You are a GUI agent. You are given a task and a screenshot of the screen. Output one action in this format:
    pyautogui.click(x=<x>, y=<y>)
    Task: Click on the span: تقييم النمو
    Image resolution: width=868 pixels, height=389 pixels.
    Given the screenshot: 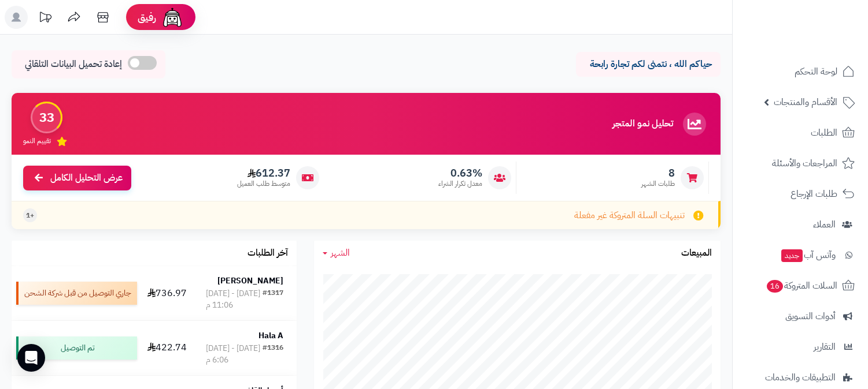 What is the action you would take?
    pyautogui.click(x=37, y=141)
    